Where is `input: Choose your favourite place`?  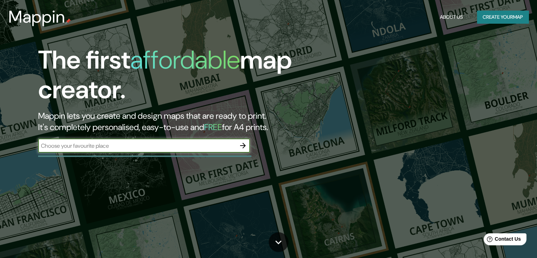
input: Choose your favourite place is located at coordinates (137, 145).